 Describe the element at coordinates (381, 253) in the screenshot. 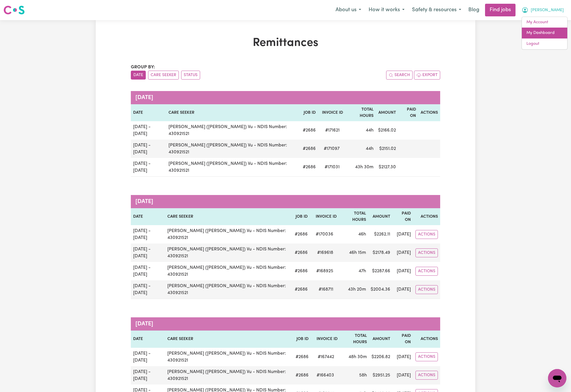

I see `td: $ 2178.49` at that location.